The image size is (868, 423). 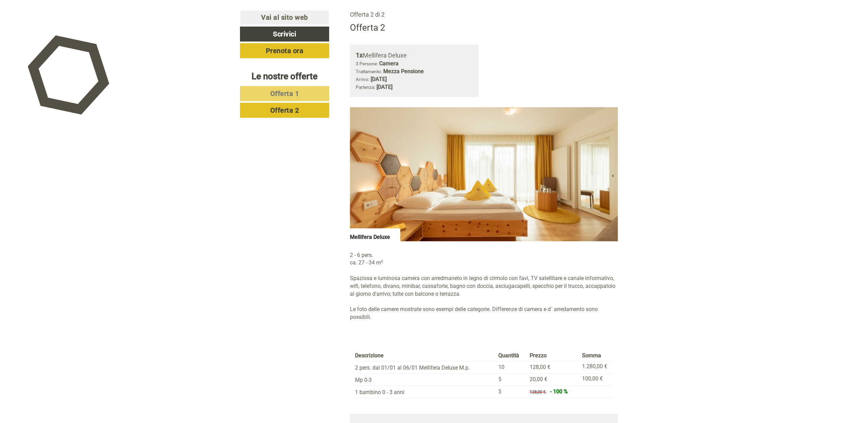 I want to click on b: Camera, so click(x=389, y=63).